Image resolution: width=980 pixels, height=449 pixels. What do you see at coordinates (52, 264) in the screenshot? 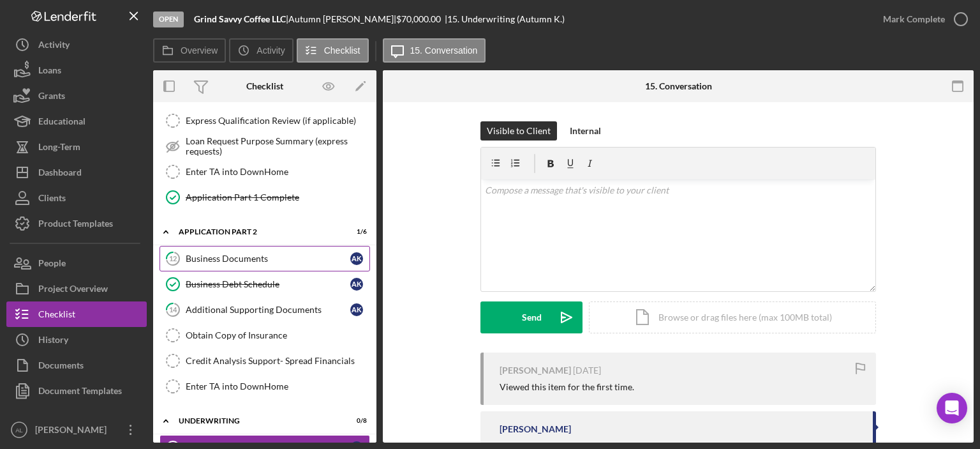
I see `div: People` at bounding box center [52, 264].